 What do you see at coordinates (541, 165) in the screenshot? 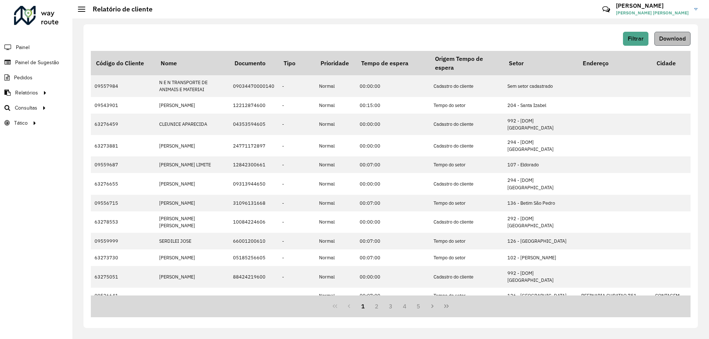
I see `td: 107 - Eldorado` at bounding box center [541, 165].